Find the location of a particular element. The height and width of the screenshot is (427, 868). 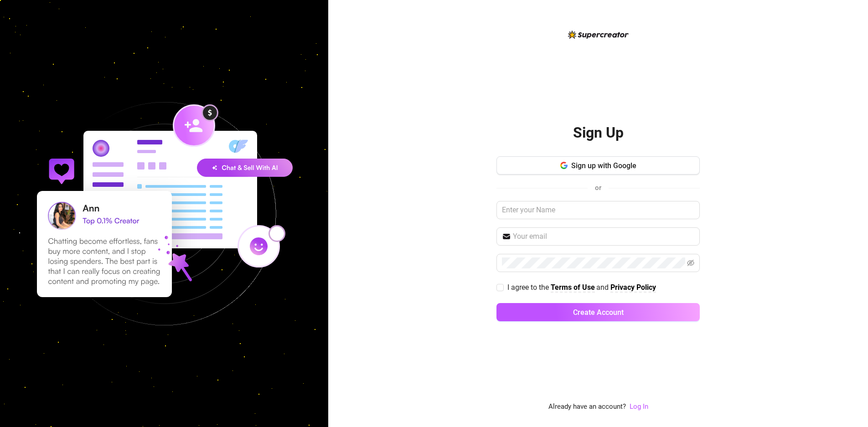

h2: Sign Up is located at coordinates (598, 132).